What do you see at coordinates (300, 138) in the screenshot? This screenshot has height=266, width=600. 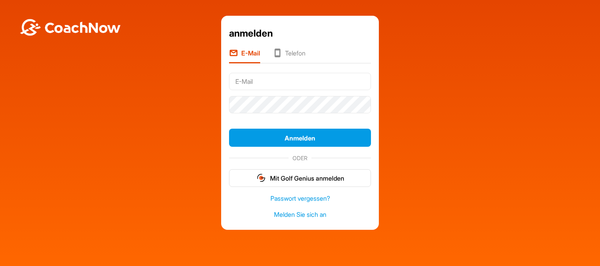 I see `font: Anmelden` at bounding box center [300, 138].